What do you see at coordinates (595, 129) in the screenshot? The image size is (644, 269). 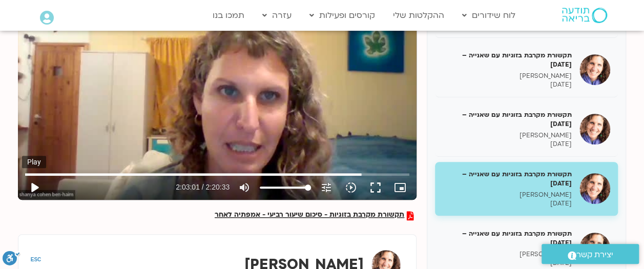 I see `img: תקשורת מקרבת בזוגיות עם שאנייה – 03/06/25` at bounding box center [595, 129].